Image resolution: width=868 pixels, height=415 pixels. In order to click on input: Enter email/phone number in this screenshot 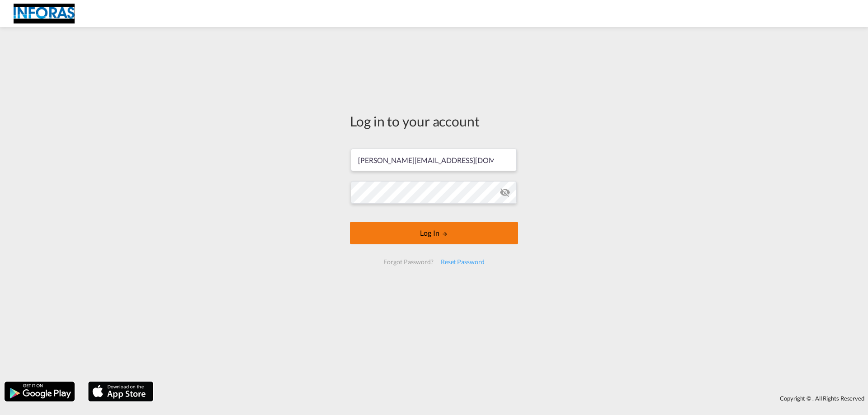, I will do `click(434, 160)`.